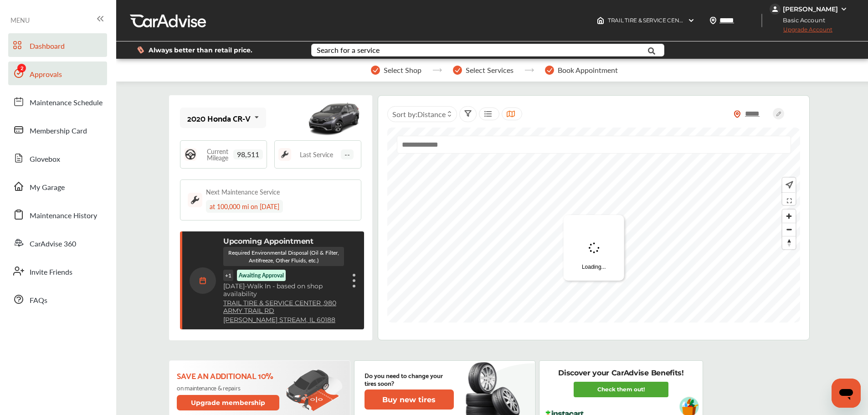 Image resolution: width=868 pixels, height=415 pixels. I want to click on a: Invite Friends, so click(57, 271).